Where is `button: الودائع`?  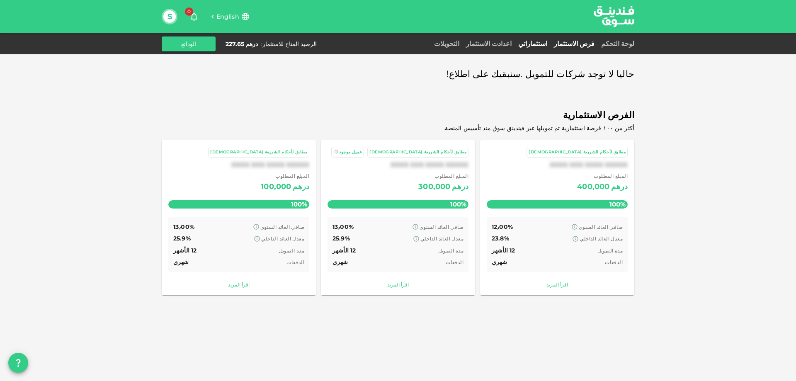
button: الودائع is located at coordinates (189, 44).